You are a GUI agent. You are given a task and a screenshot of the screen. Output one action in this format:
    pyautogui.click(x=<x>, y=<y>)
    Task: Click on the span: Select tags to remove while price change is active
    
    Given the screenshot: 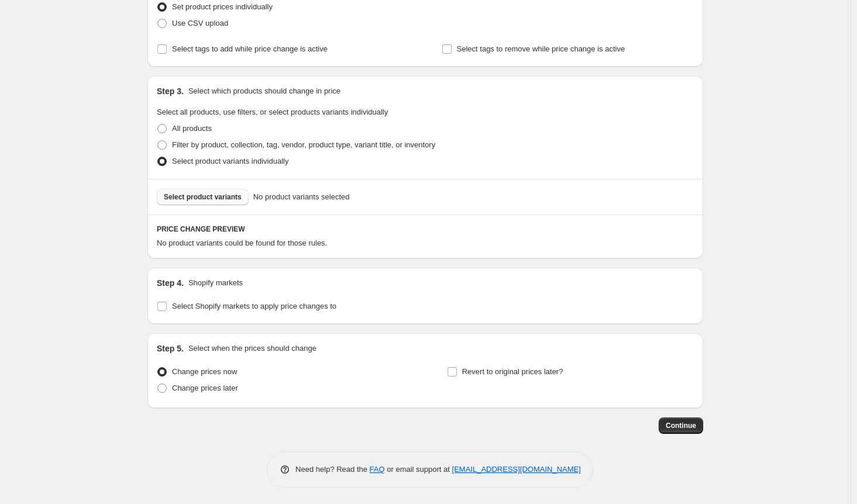 What is the action you would take?
    pyautogui.click(x=541, y=49)
    